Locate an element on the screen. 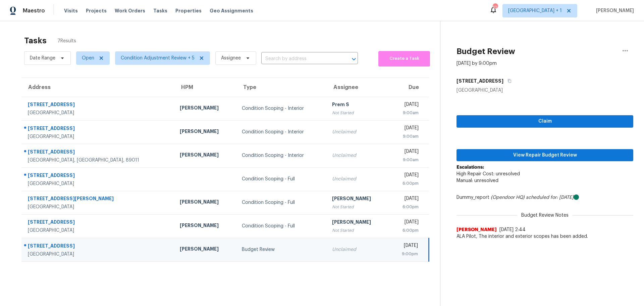  th: HPM is located at coordinates (205, 88).